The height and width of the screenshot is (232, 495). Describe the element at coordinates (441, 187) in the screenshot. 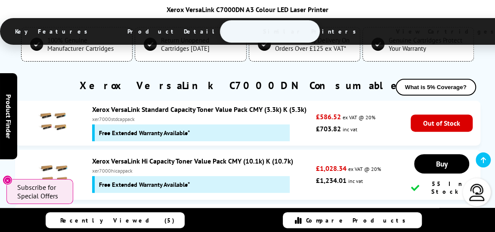

I see `div: 55 In Stock` at that location.